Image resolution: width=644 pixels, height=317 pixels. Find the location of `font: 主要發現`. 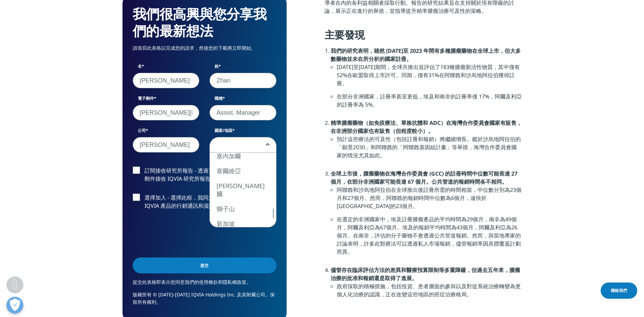

font: 主要發現 is located at coordinates (344, 35).